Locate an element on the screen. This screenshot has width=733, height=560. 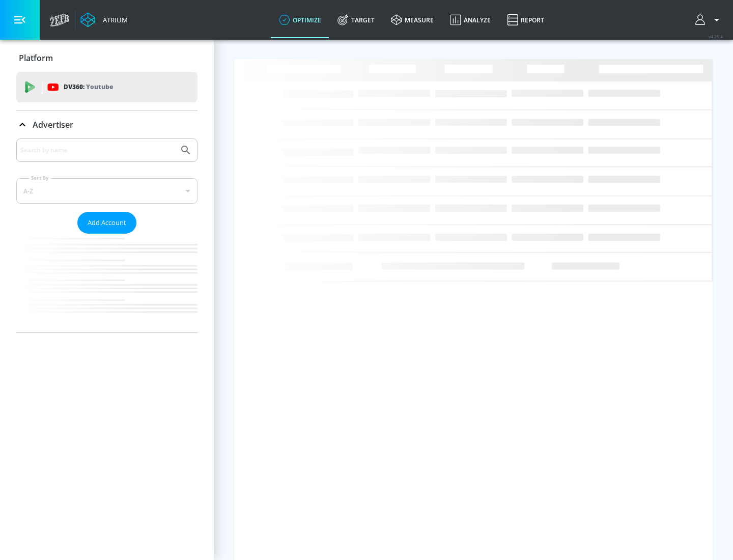
span: Add Account is located at coordinates (107, 223).